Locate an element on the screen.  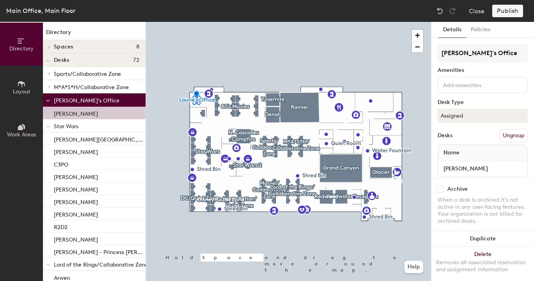
div: When a desk is archived it's not active in any user-facing features. Your organization is not bil... is located at coordinates (482, 210).